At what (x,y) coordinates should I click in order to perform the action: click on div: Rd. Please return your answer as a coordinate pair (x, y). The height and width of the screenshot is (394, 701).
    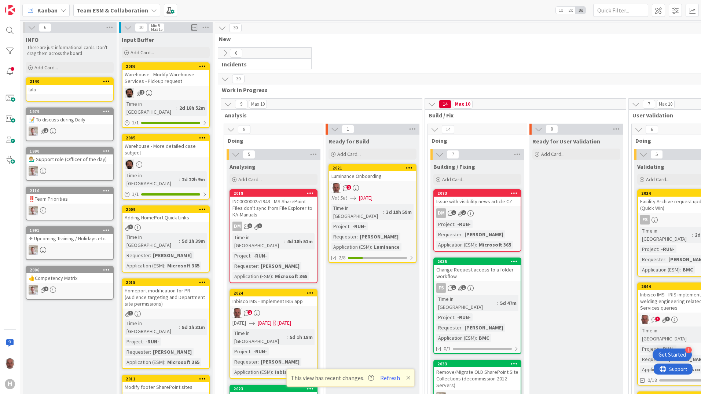
    Looking at the image, I should click on (70, 290).